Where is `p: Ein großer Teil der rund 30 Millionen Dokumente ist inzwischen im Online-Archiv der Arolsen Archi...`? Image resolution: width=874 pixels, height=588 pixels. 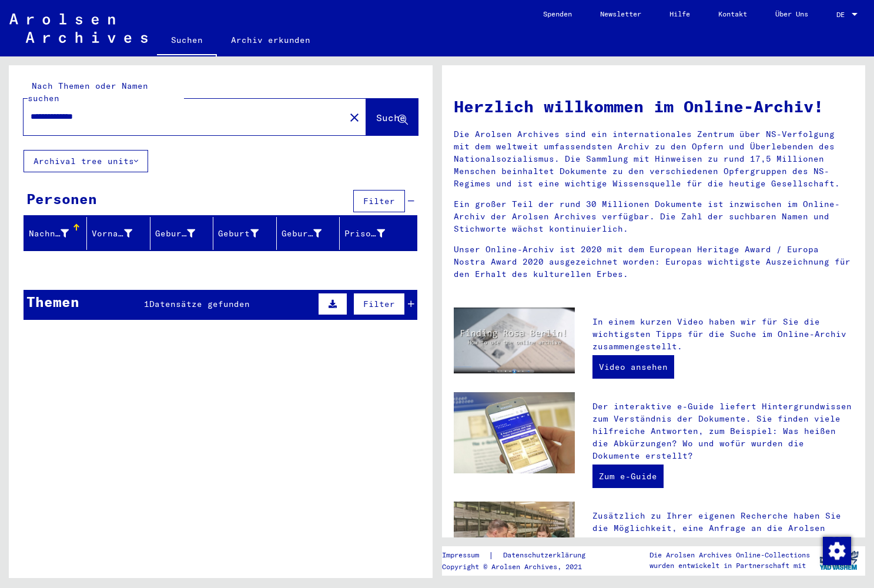
p: Ein großer Teil der rund 30 Millionen Dokumente ist inzwischen im Online-Archiv der Arolsen Archi... is located at coordinates (653, 216).